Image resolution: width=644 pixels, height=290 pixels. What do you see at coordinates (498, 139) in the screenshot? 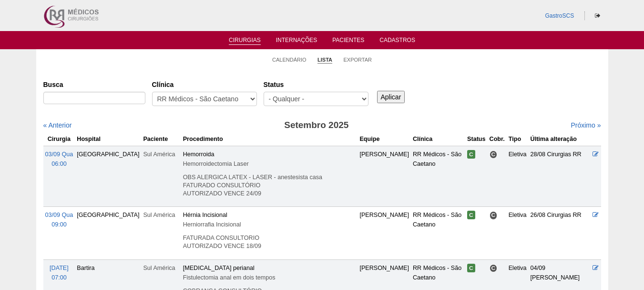
I see `th: Cobr.` at bounding box center [498, 139].